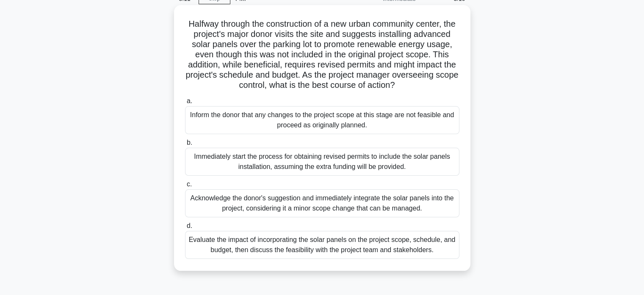 The image size is (644, 295). I want to click on div: Evaluate the impact of incorporating the solar panels on the project scope, schedule, and budget,..., so click(322, 245).